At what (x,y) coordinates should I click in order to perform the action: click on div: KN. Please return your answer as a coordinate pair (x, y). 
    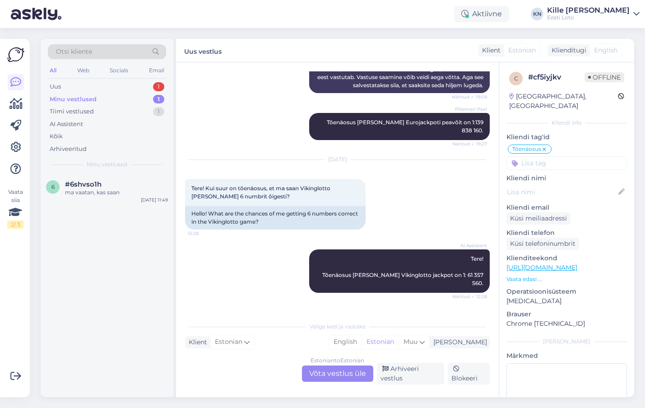
    Looking at the image, I should click on (537, 14).